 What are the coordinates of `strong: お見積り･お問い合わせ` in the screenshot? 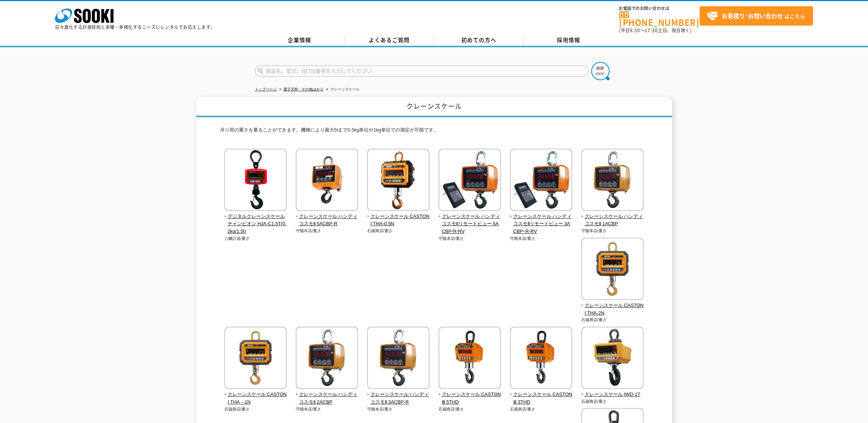 It's located at (753, 16).